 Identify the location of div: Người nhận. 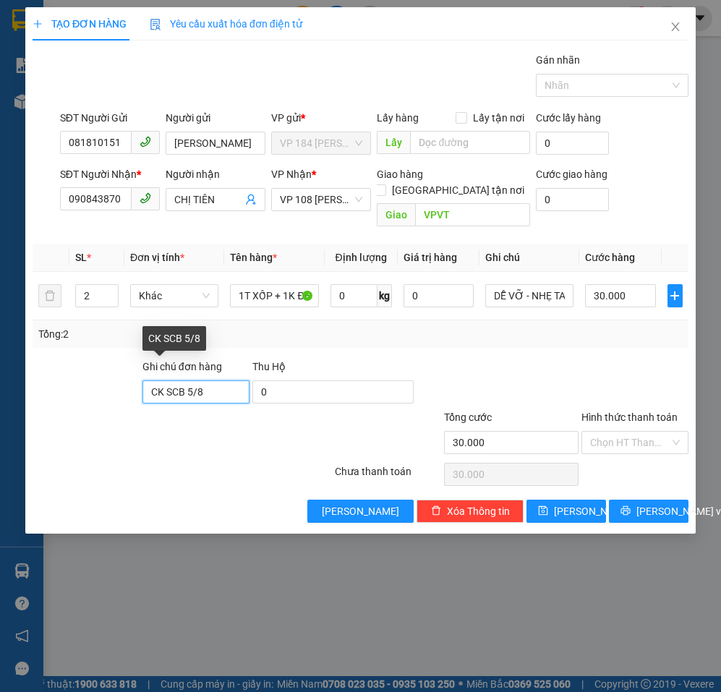
(216, 174).